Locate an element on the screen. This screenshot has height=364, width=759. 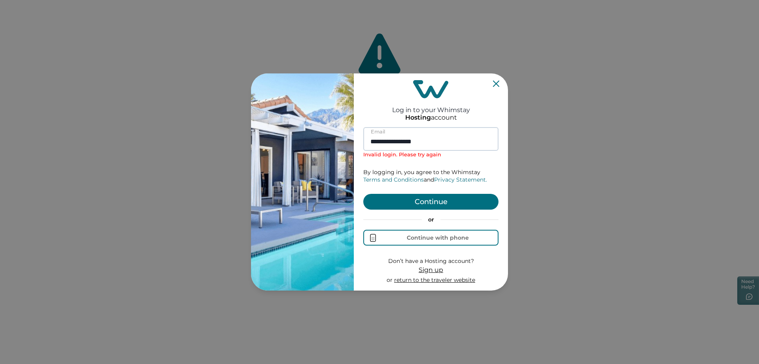
img: login-logo is located at coordinates (431, 89).